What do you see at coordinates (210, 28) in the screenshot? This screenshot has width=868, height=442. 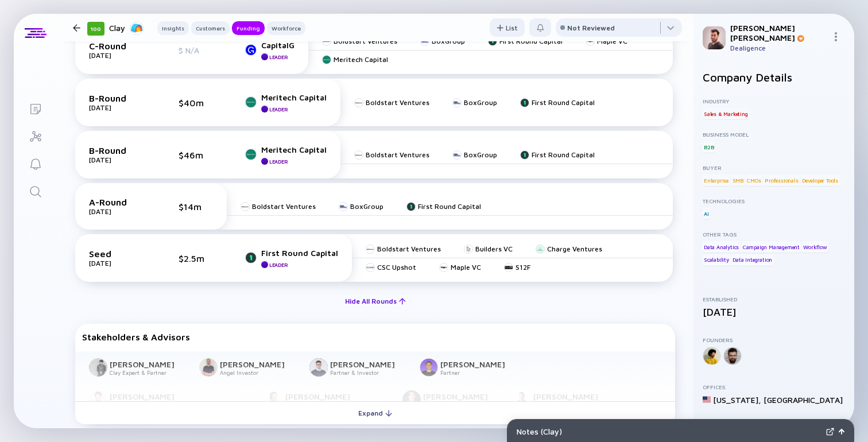 I see `div: Customers` at bounding box center [210, 28].